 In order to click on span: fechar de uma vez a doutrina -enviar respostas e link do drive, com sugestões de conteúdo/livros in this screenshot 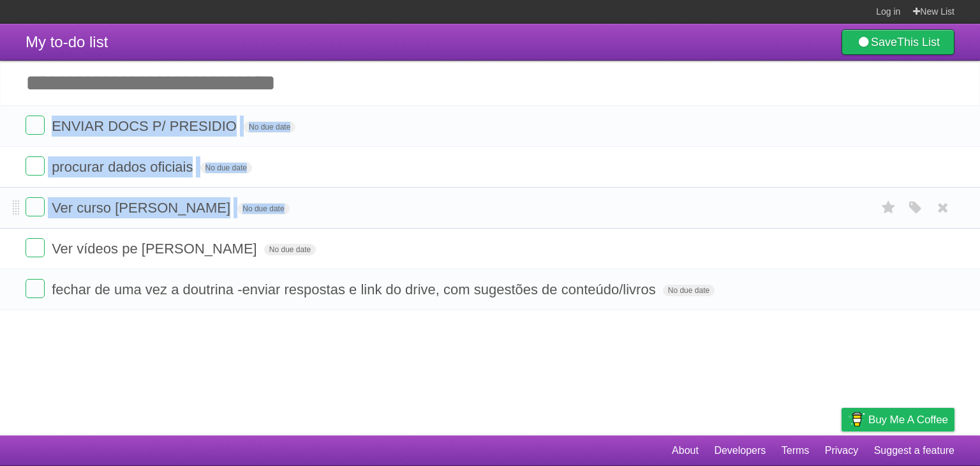, I will do `click(355, 289)`.